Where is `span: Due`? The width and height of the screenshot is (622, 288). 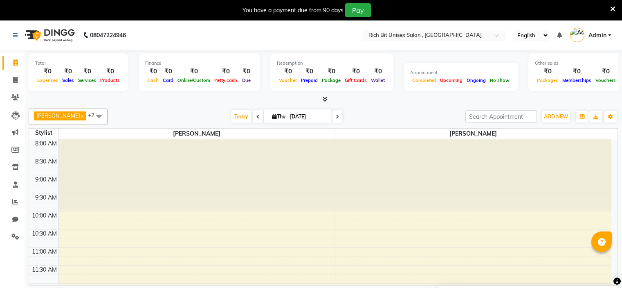
span: Due is located at coordinates (246, 80).